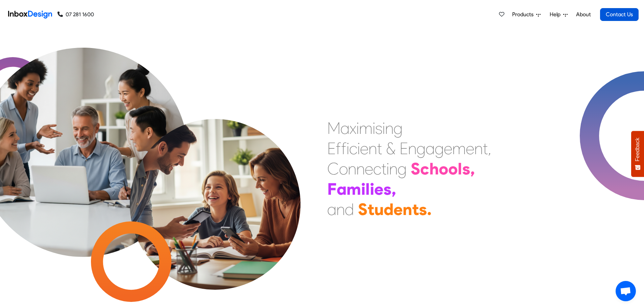 The width and height of the screenshot is (644, 308). Describe the element at coordinates (620, 15) in the screenshot. I see `a: Contact Us` at that location.